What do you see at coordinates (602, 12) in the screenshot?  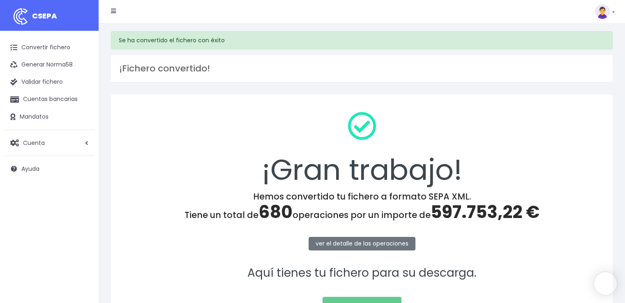 I see `img: profile` at bounding box center [602, 12].